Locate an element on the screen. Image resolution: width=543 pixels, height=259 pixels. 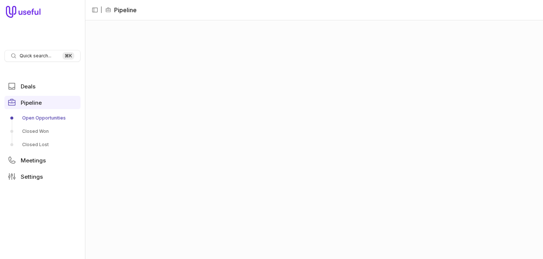
span: Deals is located at coordinates (28, 86).